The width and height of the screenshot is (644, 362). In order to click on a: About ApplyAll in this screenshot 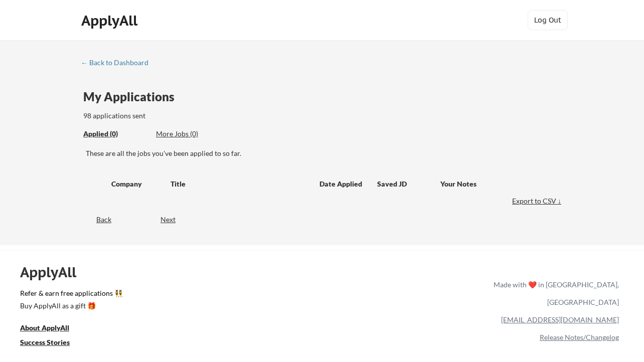, I will do `click(52, 328)`.